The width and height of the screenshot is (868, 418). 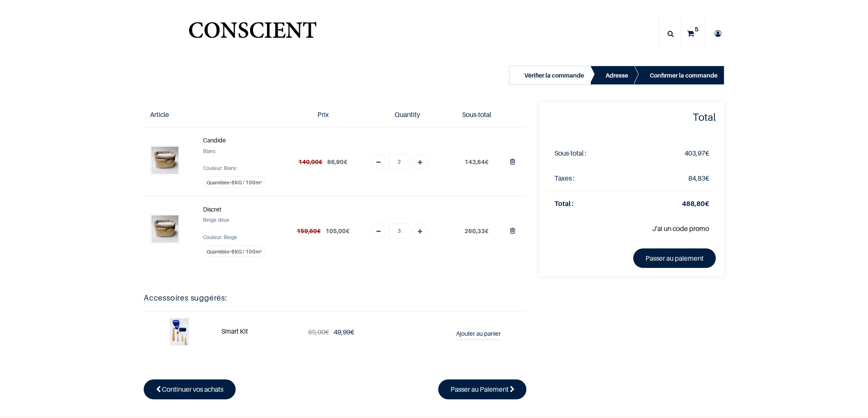 I want to click on h4: Total, so click(x=632, y=117).